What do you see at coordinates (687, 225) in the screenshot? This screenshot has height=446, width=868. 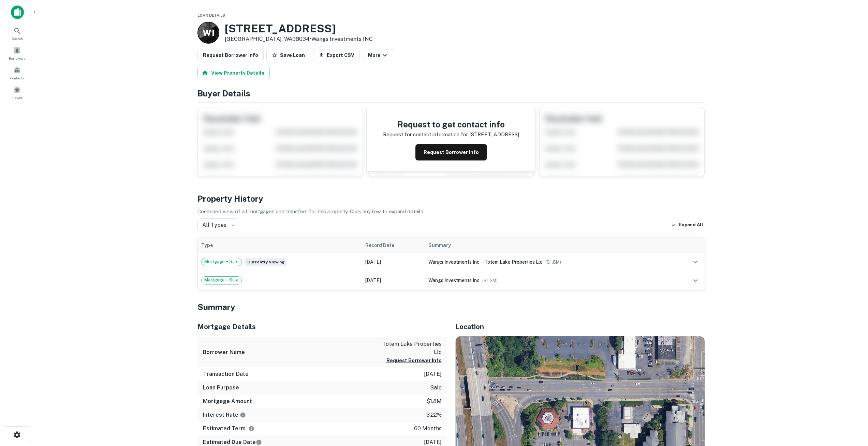 I see `button: Expand All` at bounding box center [687, 225].